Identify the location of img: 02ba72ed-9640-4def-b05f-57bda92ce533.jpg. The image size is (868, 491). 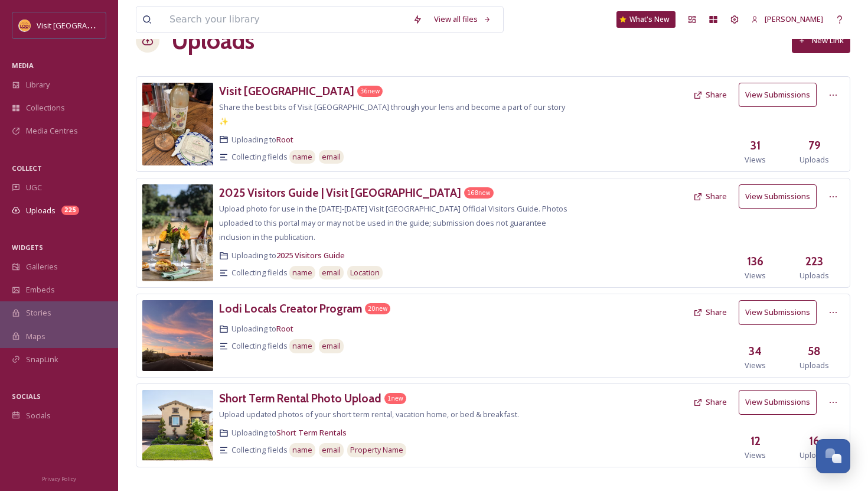
(178, 233).